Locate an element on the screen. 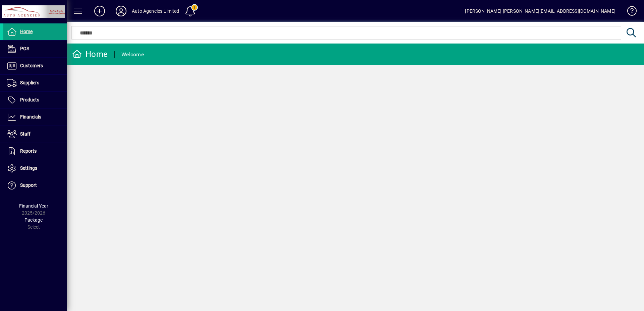 This screenshot has height=311, width=644. span: Financials is located at coordinates (31, 117).